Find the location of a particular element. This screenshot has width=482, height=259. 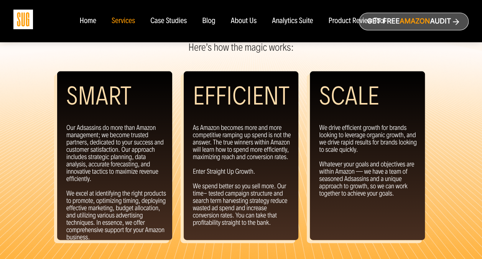

a: Blog is located at coordinates (209, 21).